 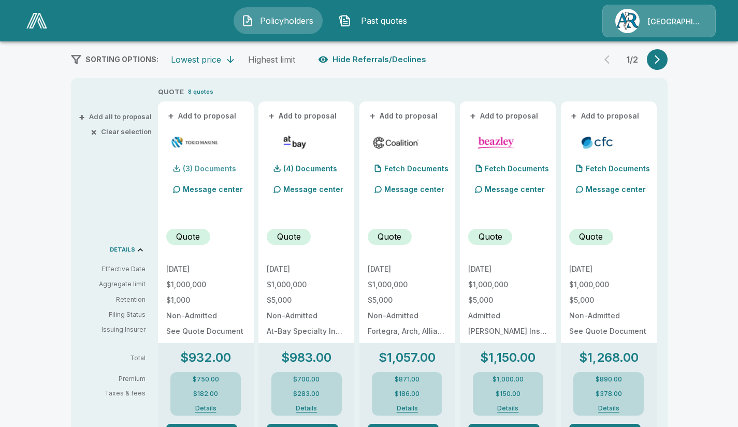 I want to click on p: Taxes & fees, so click(x=117, y=394).